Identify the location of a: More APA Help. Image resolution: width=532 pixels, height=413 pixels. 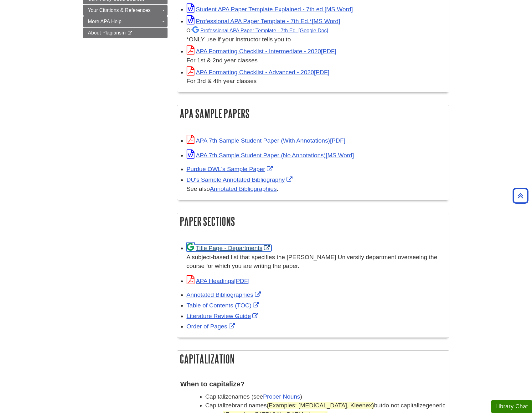
(125, 21).